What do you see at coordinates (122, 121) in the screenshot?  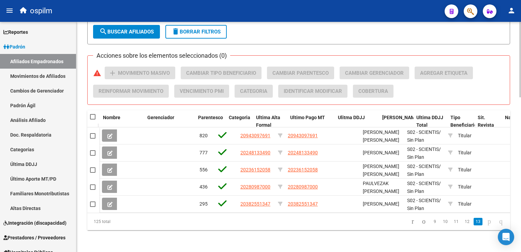 I see `datatable-header-cell: Nombre` at bounding box center [122, 121].